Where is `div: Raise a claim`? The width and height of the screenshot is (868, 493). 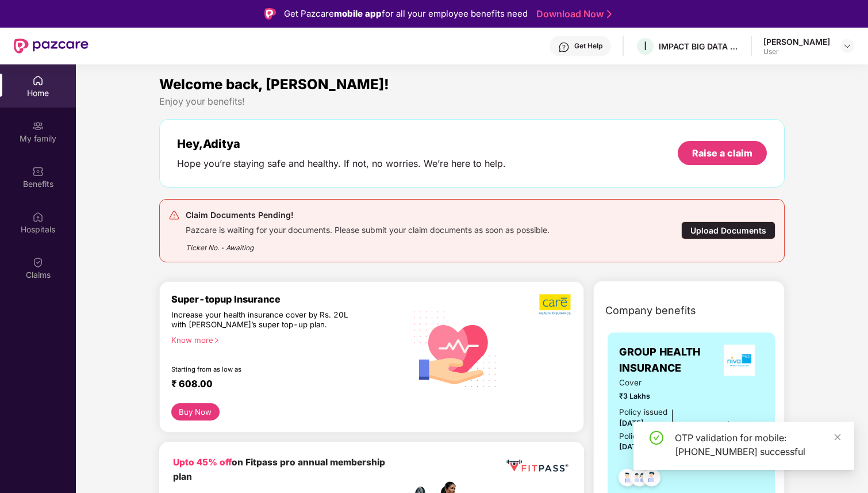 div: Raise a claim is located at coordinates (722, 153).